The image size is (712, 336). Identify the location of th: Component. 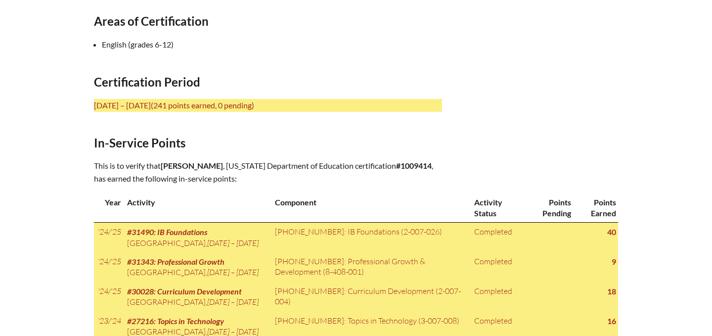
(371, 207).